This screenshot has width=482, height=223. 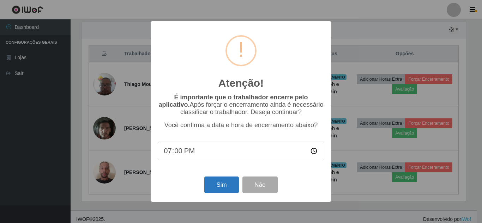 What do you see at coordinates (241, 105) in the screenshot?
I see `p: Após forçar o encerramento ainda é necessário classificar o trabalhador. Deseja continuar?` at bounding box center [241, 105].